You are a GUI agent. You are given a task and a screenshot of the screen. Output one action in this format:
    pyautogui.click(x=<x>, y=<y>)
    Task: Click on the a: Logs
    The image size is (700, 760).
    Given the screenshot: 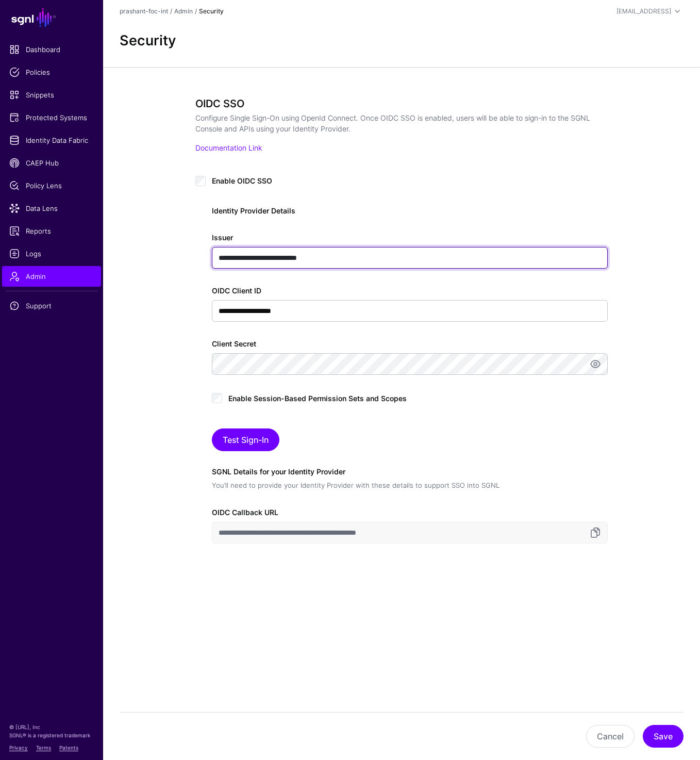 What is the action you would take?
    pyautogui.click(x=52, y=254)
    